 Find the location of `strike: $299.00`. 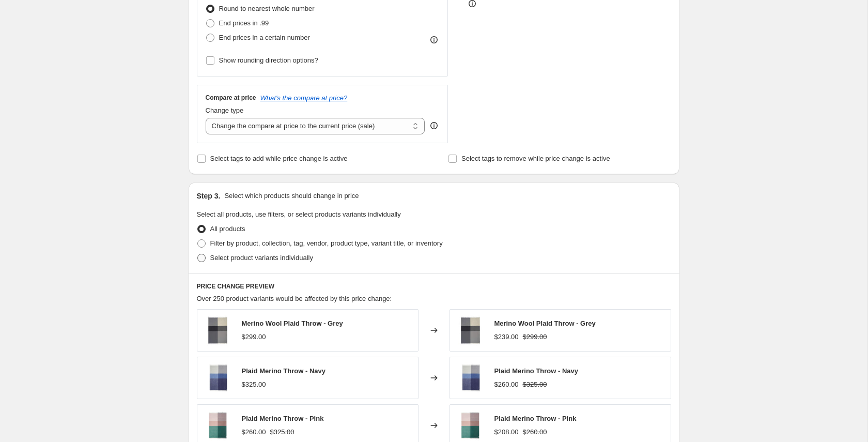

strike: $299.00 is located at coordinates (535, 337).